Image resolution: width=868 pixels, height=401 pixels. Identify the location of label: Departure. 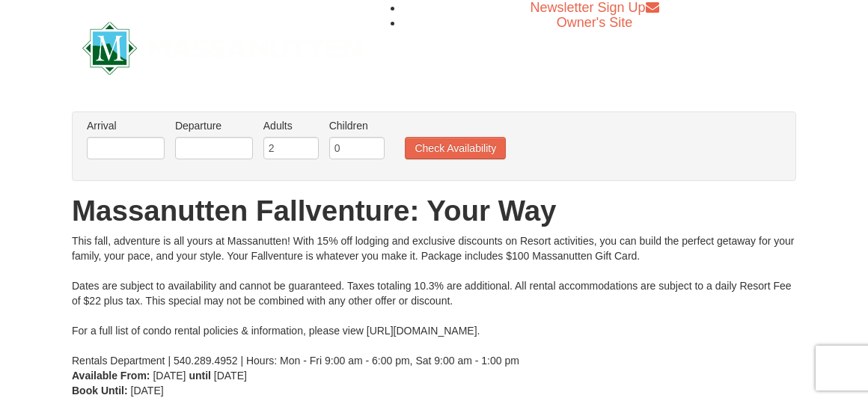
(214, 125).